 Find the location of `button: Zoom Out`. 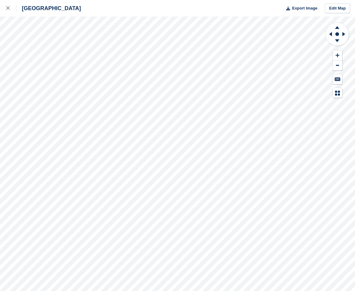

button: Zoom Out is located at coordinates (337, 65).